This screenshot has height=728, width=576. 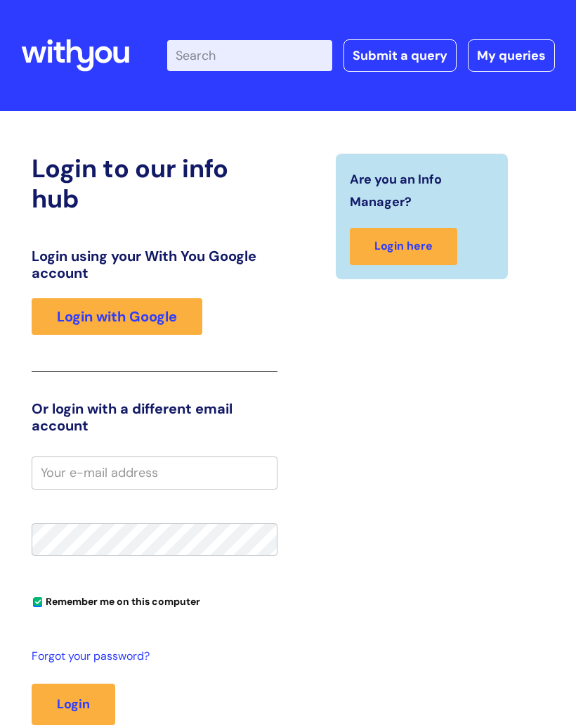 What do you see at coordinates (404, 246) in the screenshot?
I see `a: Login here` at bounding box center [404, 246].